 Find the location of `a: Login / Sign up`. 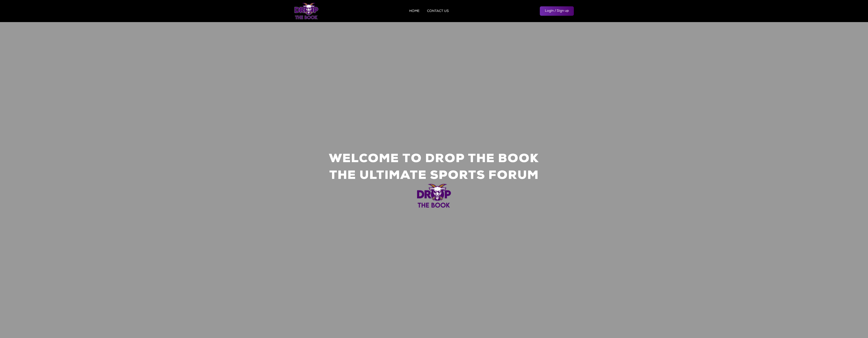

a: Login / Sign up is located at coordinates (557, 11).